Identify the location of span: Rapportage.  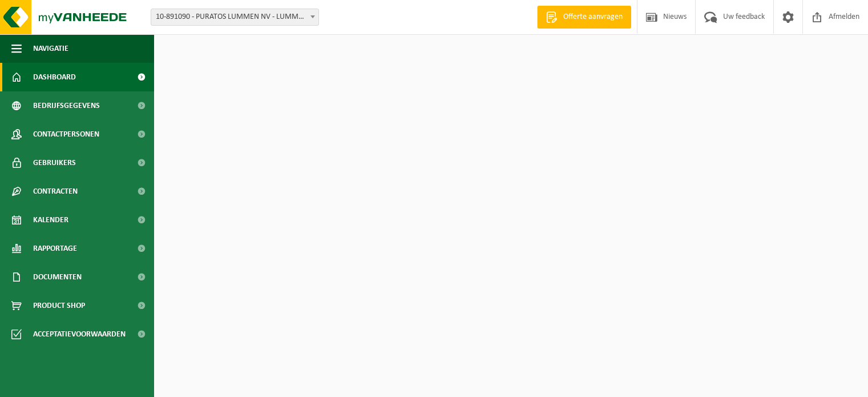
(55, 249).